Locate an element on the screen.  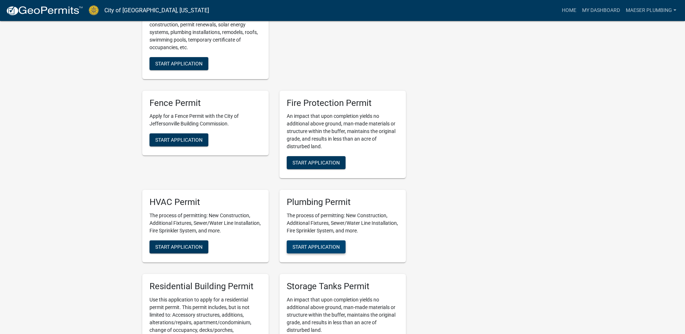
a: Home is located at coordinates (569, 10).